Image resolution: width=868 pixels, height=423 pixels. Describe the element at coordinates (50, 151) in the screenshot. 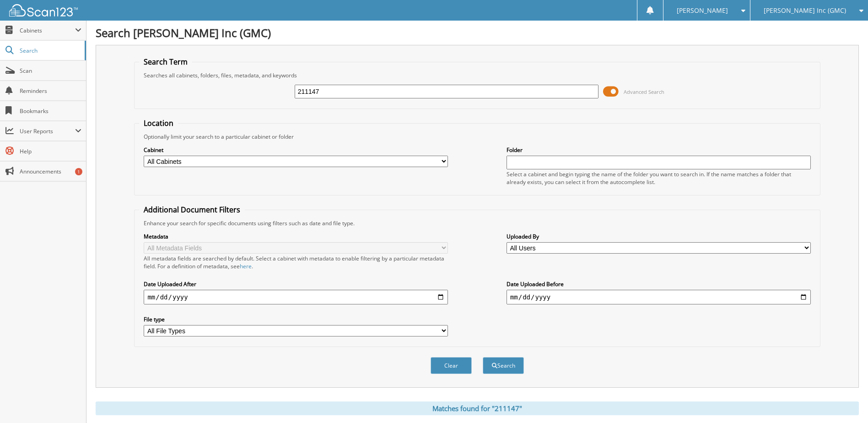

I see `span: Help` at that location.